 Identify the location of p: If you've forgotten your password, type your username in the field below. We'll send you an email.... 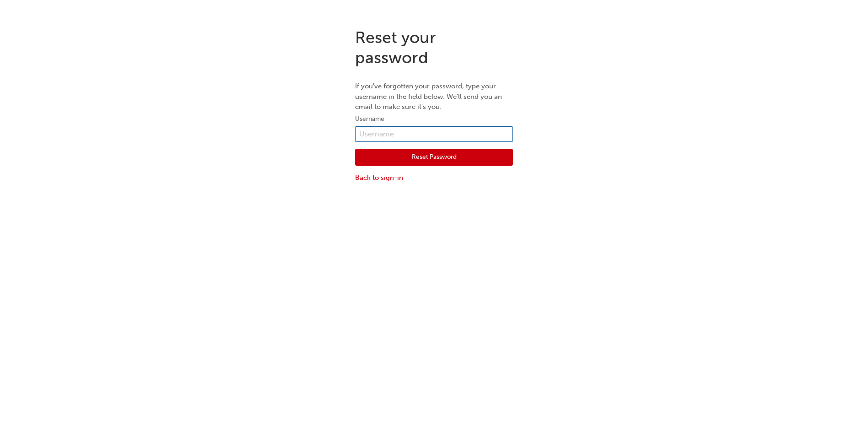
(434, 97).